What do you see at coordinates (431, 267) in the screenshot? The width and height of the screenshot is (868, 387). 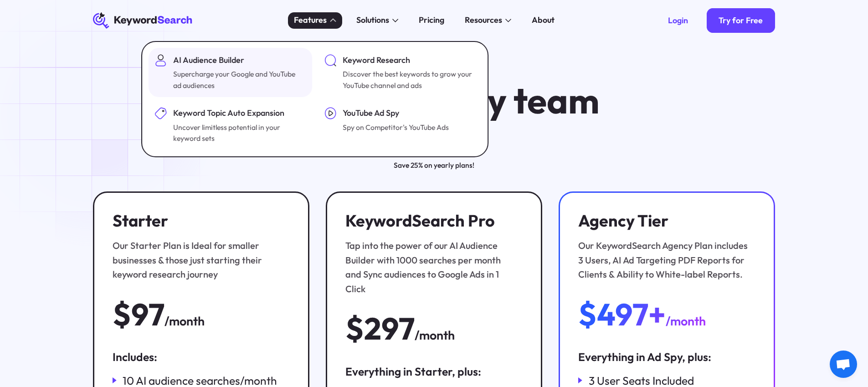 I see `div: Tap into the power of our AI Audience Builder with 1000 searches per month and Sync audiences to ...` at bounding box center [431, 267].